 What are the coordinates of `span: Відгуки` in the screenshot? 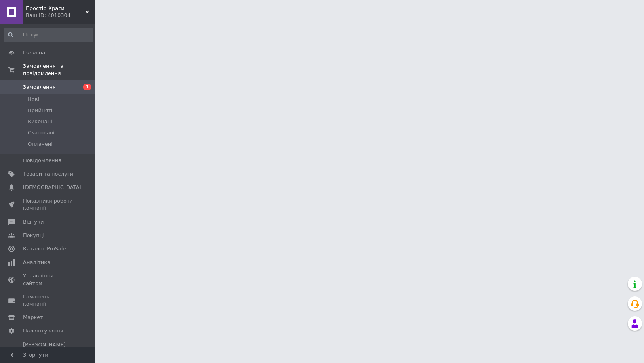 It's located at (33, 222).